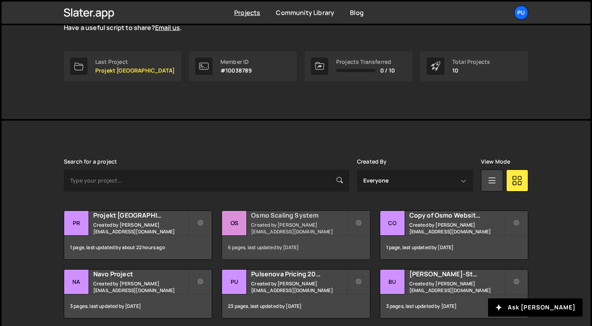 This screenshot has height=326, width=592. Describe the element at coordinates (471, 70) in the screenshot. I see `p: 10` at that location.